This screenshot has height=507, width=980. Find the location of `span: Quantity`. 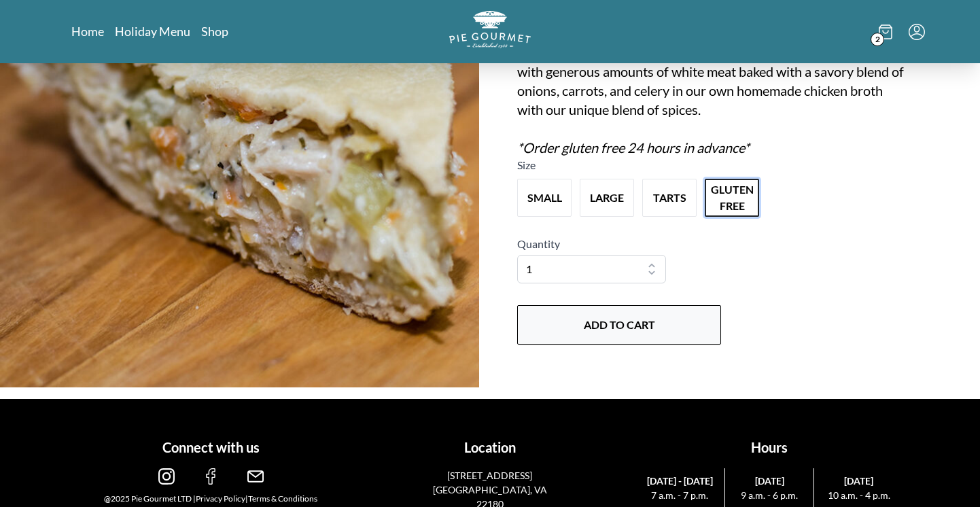

span: Quantity is located at coordinates (538, 243).